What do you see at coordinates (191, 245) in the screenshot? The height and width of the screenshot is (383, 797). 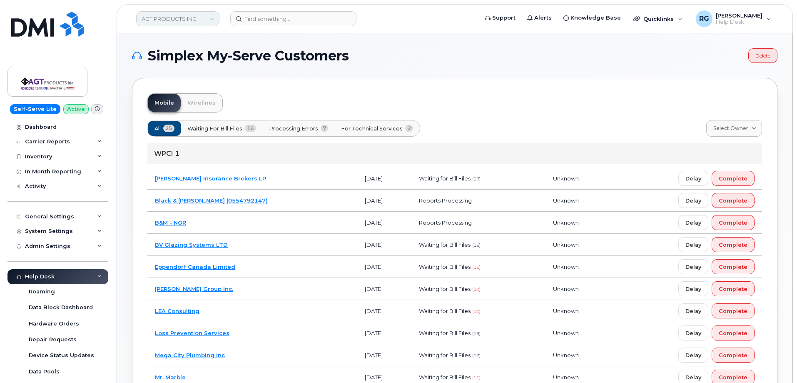 I see `a: BV Glazing Systems LTD` at bounding box center [191, 245].